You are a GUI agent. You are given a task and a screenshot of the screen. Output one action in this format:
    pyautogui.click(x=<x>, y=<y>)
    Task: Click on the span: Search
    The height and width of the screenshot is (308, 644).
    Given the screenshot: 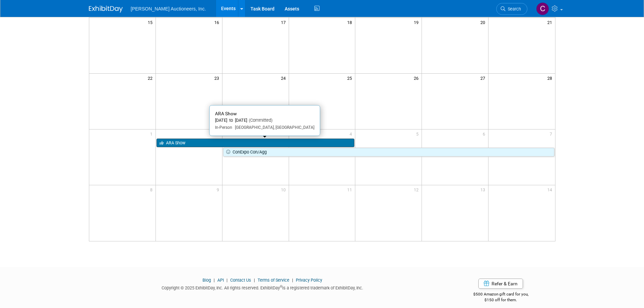 What is the action you would take?
    pyautogui.click(x=513, y=9)
    